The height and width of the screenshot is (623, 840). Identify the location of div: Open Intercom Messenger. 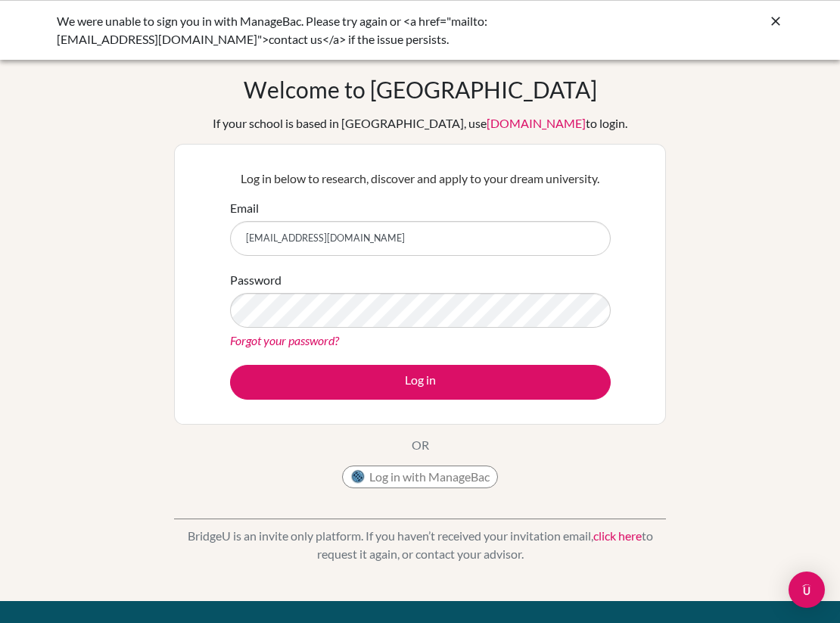
(807, 589).